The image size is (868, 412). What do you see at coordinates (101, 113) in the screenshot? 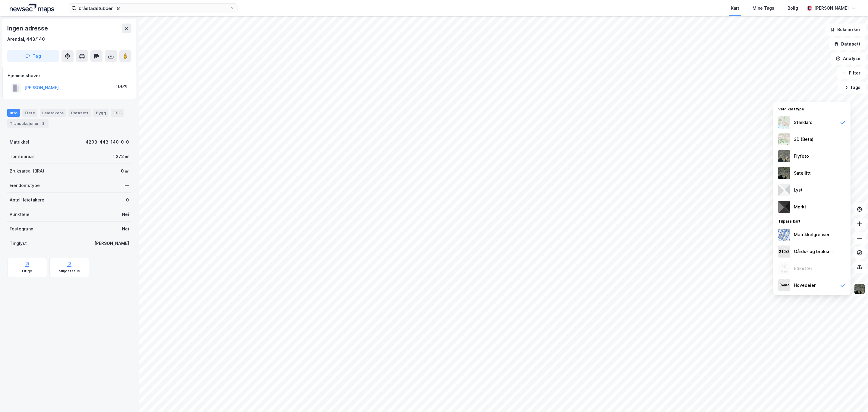
I see `div: Bygg` at bounding box center [101, 113].